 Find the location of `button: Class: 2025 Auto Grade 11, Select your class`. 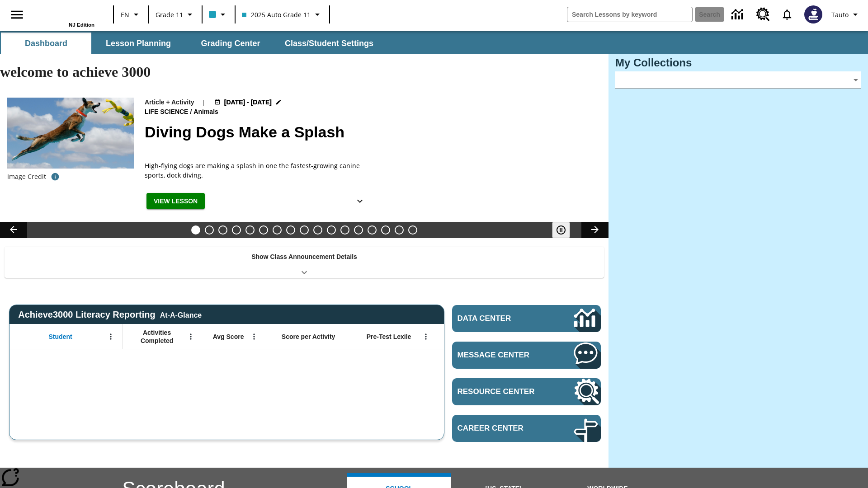

button: Class: 2025 Auto Grade 11, Select your class is located at coordinates (283, 14).